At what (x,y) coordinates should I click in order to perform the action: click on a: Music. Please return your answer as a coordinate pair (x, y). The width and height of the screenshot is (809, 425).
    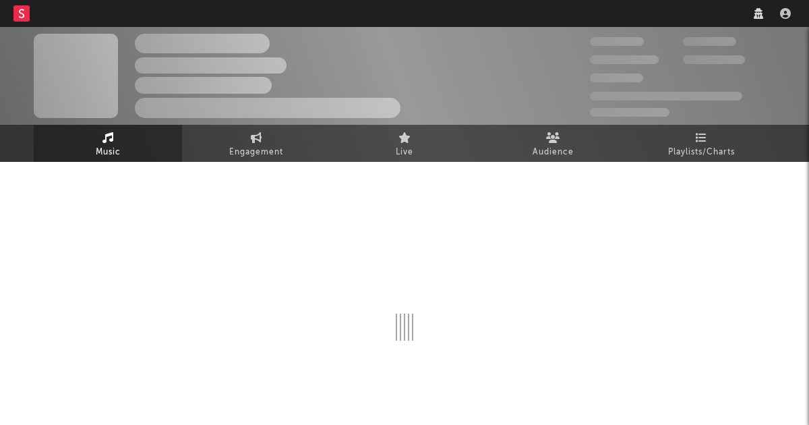
    Looking at the image, I should click on (108, 143).